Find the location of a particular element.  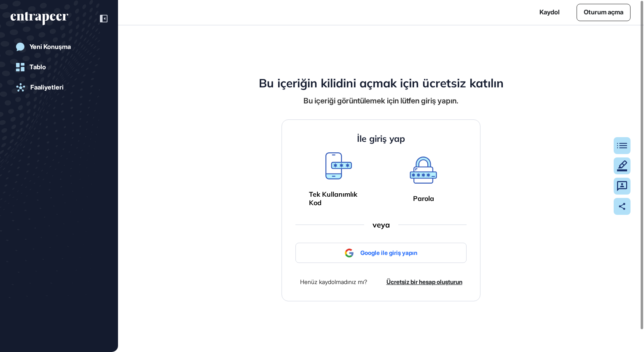

div: Parola is located at coordinates (423, 198).